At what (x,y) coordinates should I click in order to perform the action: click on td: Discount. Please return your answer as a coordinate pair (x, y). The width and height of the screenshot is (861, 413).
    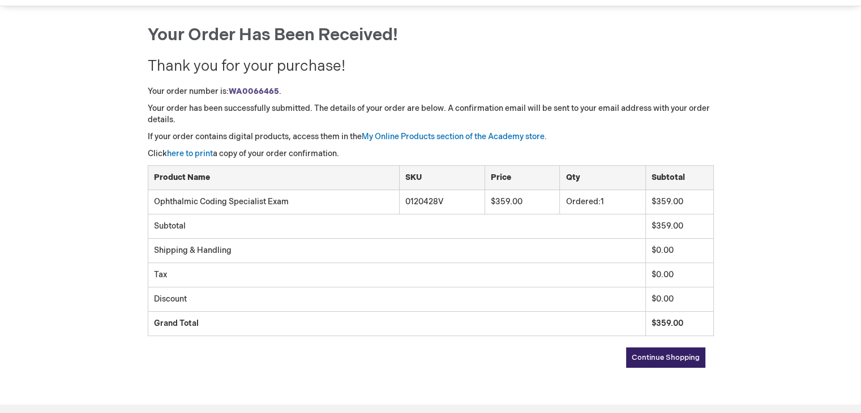
    Looking at the image, I should click on (396, 300).